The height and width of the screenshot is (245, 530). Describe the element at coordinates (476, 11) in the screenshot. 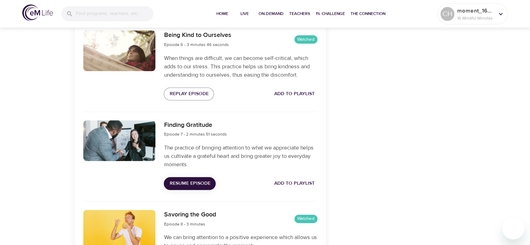

I see `p: moment_1685053182` at that location.